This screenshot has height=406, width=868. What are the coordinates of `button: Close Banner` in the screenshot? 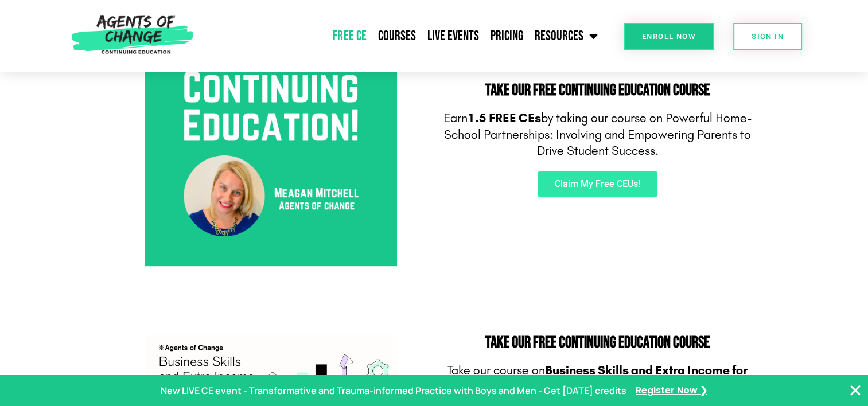 It's located at (856, 391).